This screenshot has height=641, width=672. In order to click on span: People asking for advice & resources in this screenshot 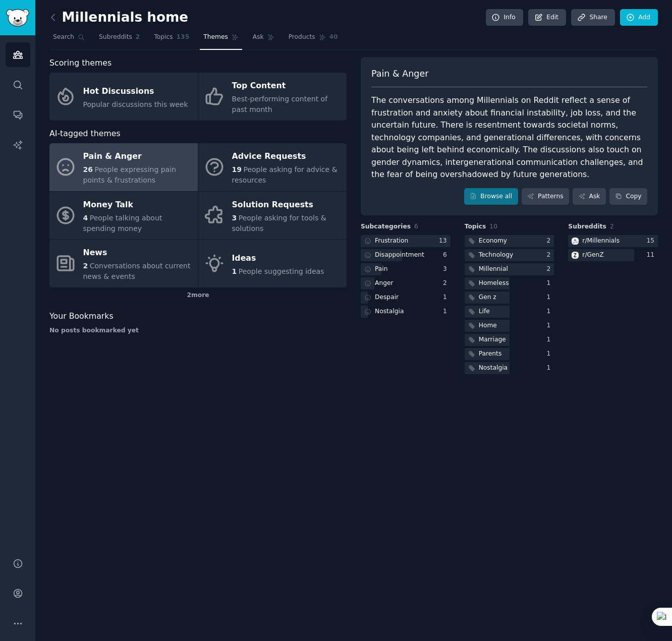, I will do `click(284, 175)`.